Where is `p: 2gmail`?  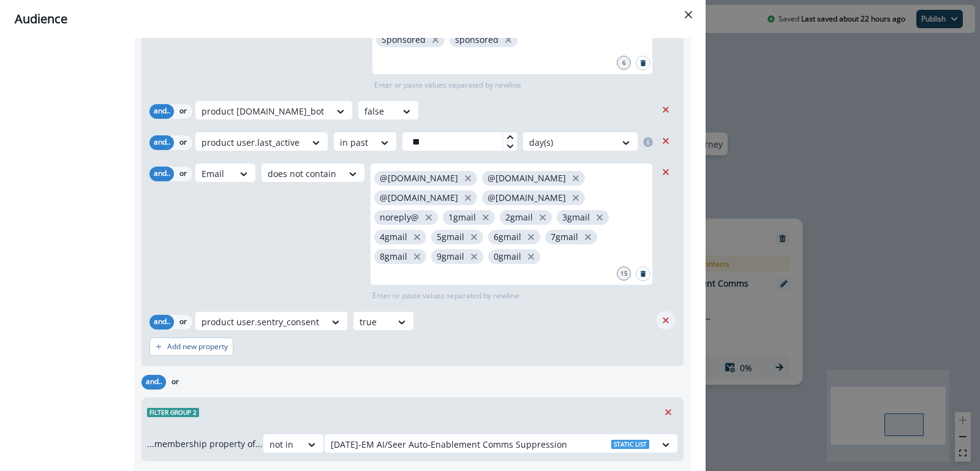 p: 2gmail is located at coordinates (518, 217).